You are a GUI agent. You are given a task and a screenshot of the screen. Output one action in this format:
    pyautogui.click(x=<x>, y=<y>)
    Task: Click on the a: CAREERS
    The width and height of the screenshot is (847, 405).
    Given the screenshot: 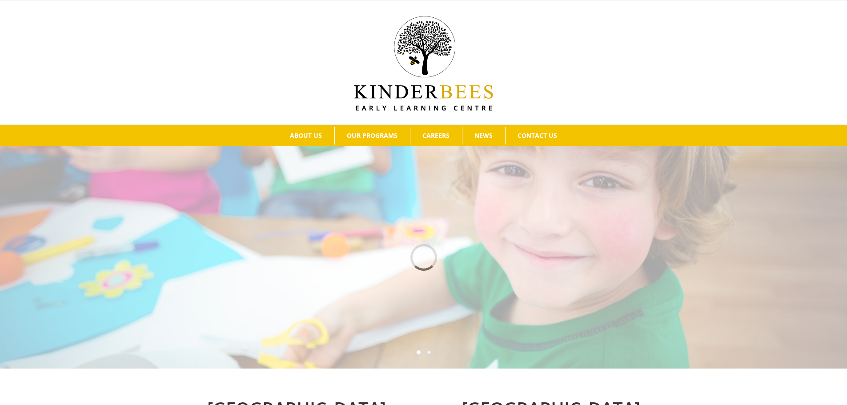 What is the action you would take?
    pyautogui.click(x=436, y=136)
    